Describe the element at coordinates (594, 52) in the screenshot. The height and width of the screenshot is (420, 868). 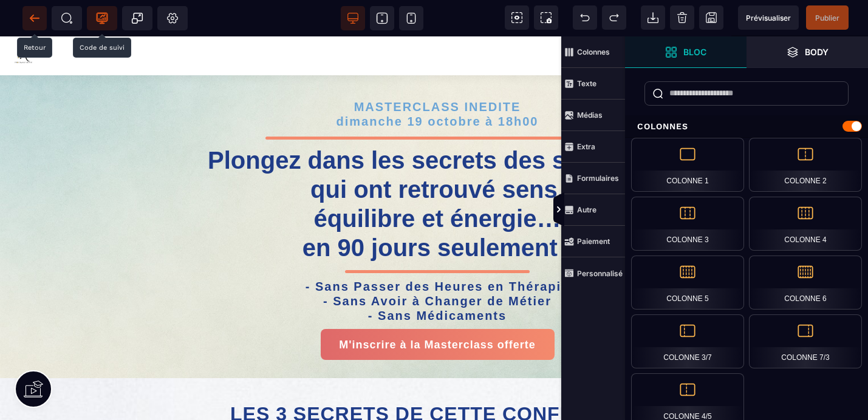
I see `strong: Colonnes` at that location.